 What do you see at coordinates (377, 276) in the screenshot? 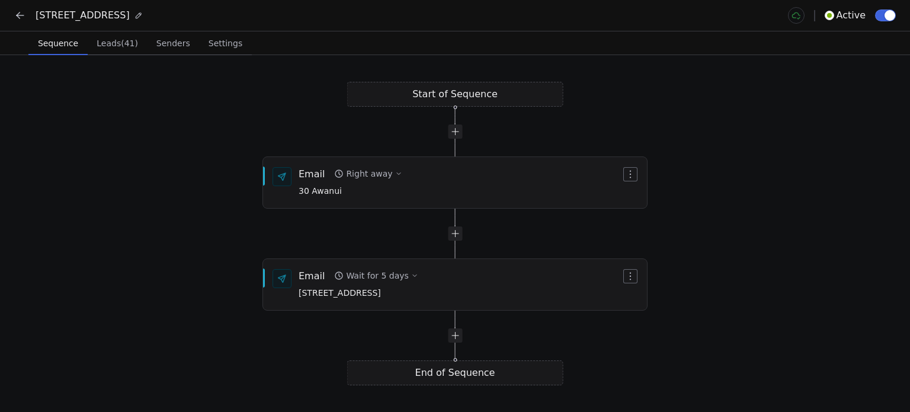
I see `div: Wait for 5 days` at bounding box center [377, 276].